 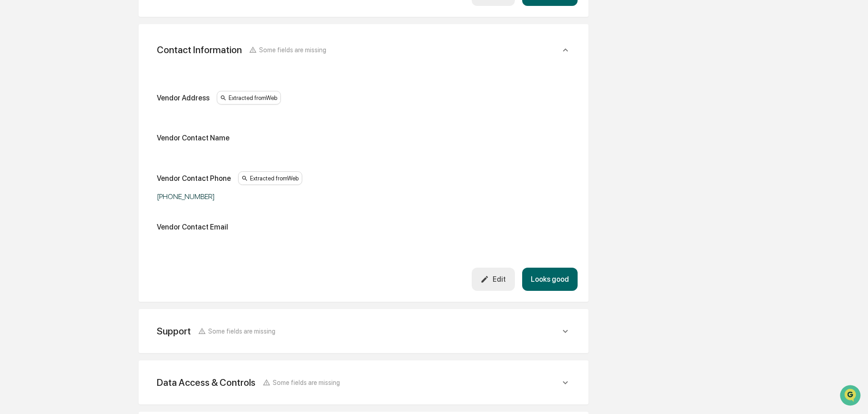 What do you see at coordinates (183, 98) in the screenshot?
I see `div: Vendor Address` at bounding box center [183, 98].